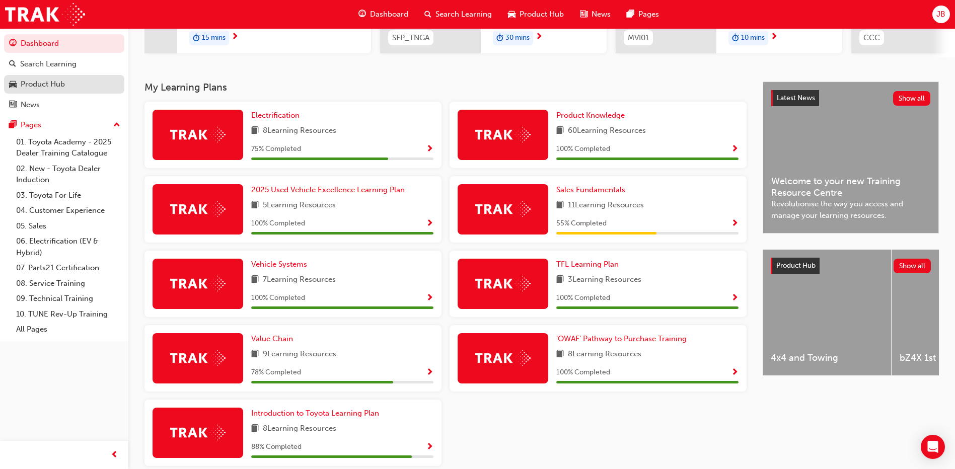 The height and width of the screenshot is (469, 955). I want to click on a: Search Learning, so click(64, 64).